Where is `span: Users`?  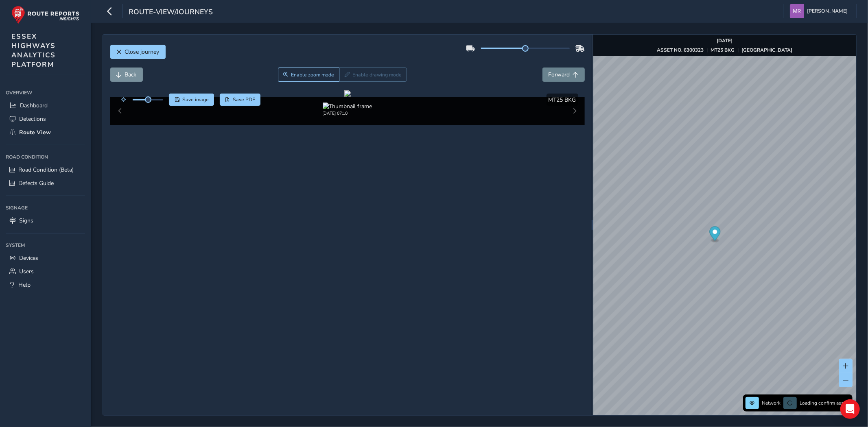 span: Users is located at coordinates (26, 271).